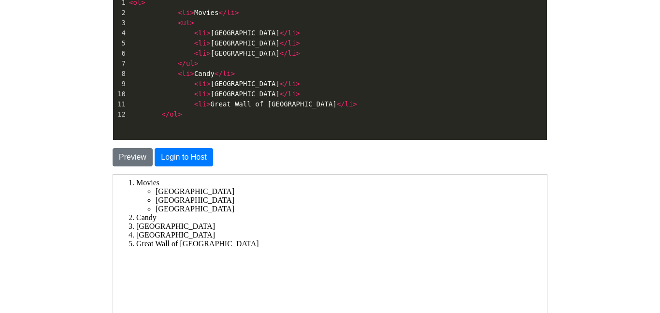  Describe the element at coordinates (182, 73) in the screenshot. I see `span: Candy` at that location.